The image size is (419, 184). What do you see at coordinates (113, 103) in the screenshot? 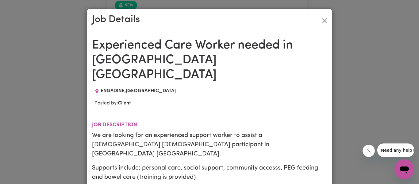
I see `span: Posted by:` at bounding box center [113, 103].